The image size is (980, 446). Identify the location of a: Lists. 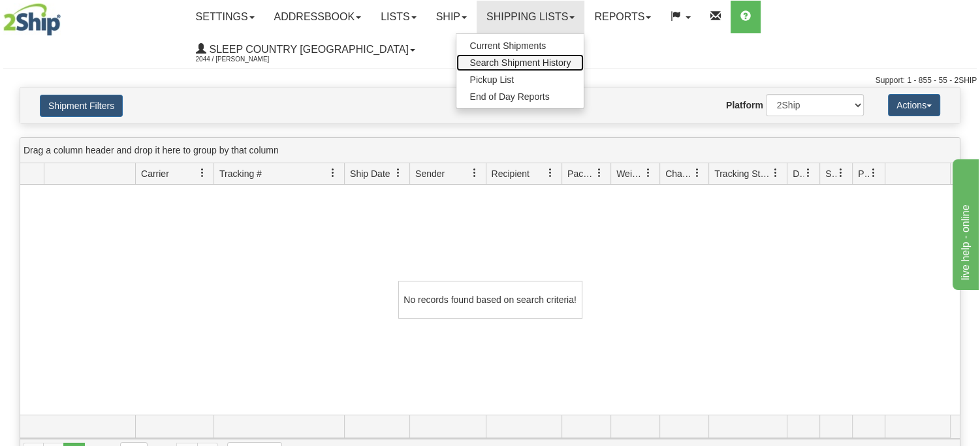
(398, 17).